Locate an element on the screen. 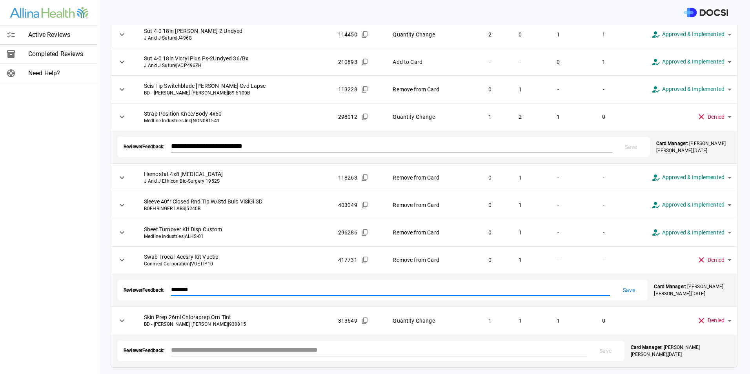  span: 417731 is located at coordinates (348, 260).